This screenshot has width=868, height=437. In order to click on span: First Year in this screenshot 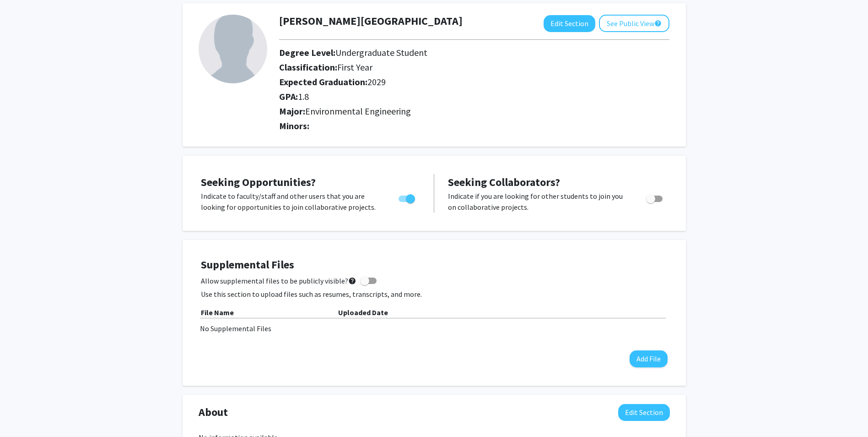, I will do `click(355, 67)`.